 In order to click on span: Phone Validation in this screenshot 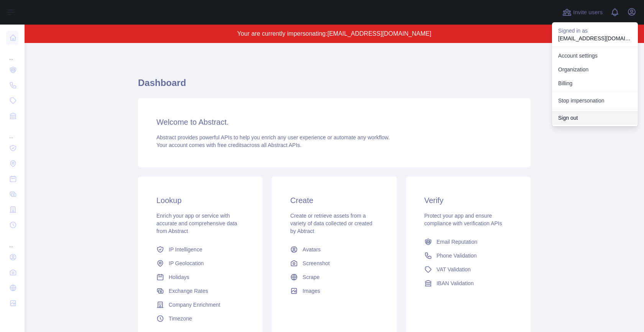, I will do `click(457, 255)`.